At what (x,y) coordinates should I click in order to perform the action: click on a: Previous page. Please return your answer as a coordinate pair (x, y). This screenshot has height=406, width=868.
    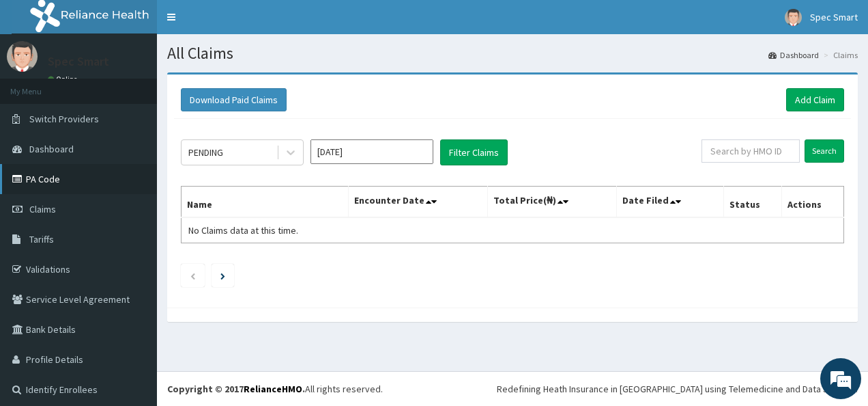
    Looking at the image, I should click on (192, 275).